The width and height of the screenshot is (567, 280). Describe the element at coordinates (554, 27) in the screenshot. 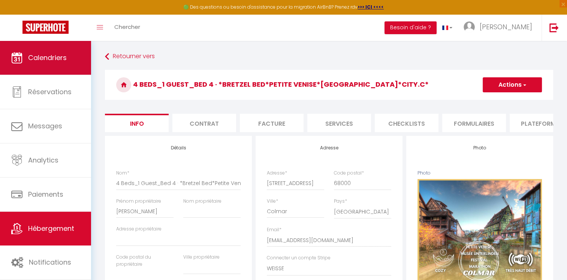

I see `img: logout` at that location.